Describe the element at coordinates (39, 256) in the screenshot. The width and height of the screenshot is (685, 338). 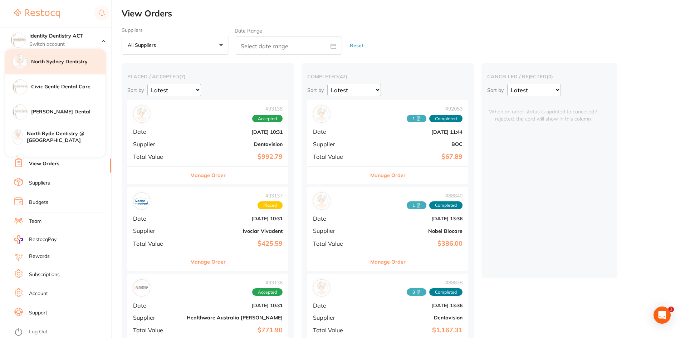
I see `a: Rewards` at that location.